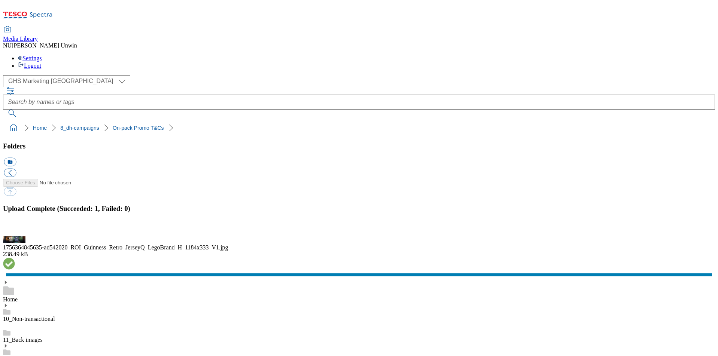  What do you see at coordinates (359, 102) in the screenshot?
I see `input: Search by names or tags` at bounding box center [359, 102].